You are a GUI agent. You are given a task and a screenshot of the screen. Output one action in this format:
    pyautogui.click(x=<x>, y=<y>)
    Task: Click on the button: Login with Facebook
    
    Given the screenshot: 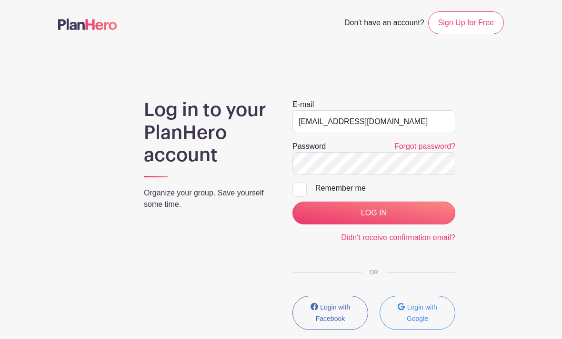 What is the action you would take?
    pyautogui.click(x=330, y=313)
    